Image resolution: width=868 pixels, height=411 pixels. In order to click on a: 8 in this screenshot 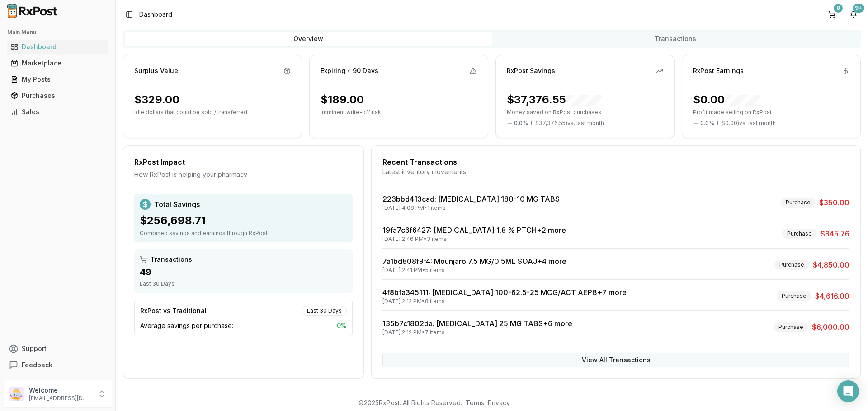, I will do `click(831, 15)`.